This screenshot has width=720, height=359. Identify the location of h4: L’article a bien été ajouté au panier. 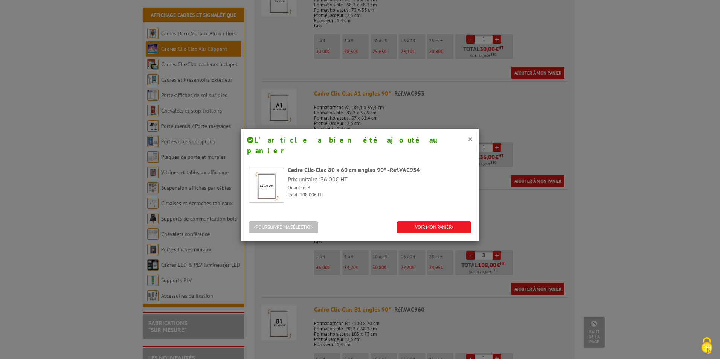
(360, 145).